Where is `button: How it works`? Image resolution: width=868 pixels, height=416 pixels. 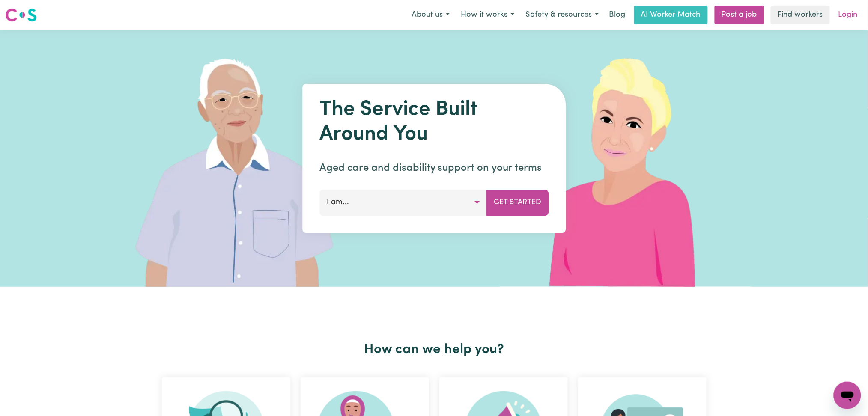
button: How it works is located at coordinates (487, 15).